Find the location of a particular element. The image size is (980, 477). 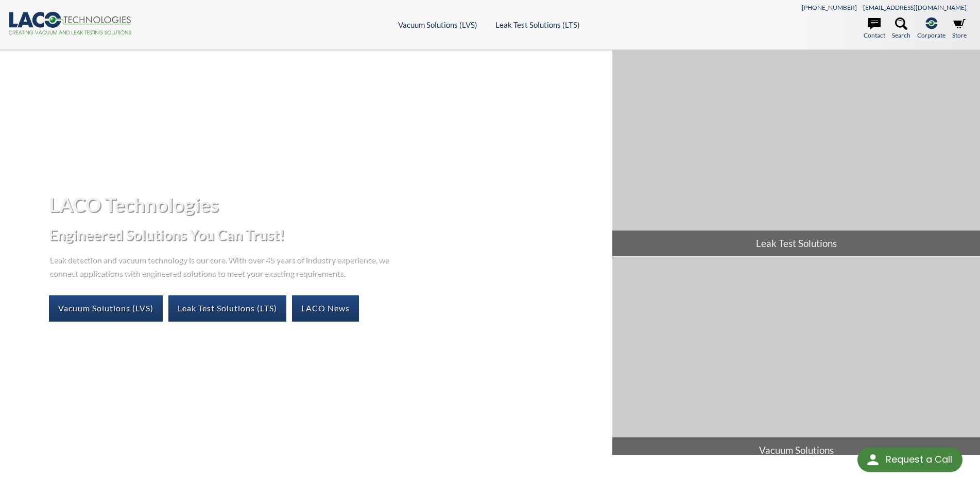

a: Vacuum Solutions is located at coordinates (796, 360).